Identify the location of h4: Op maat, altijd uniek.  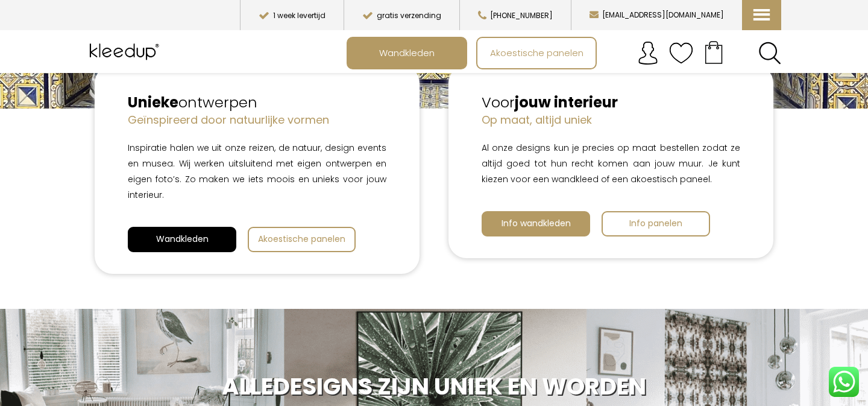
(611, 120).